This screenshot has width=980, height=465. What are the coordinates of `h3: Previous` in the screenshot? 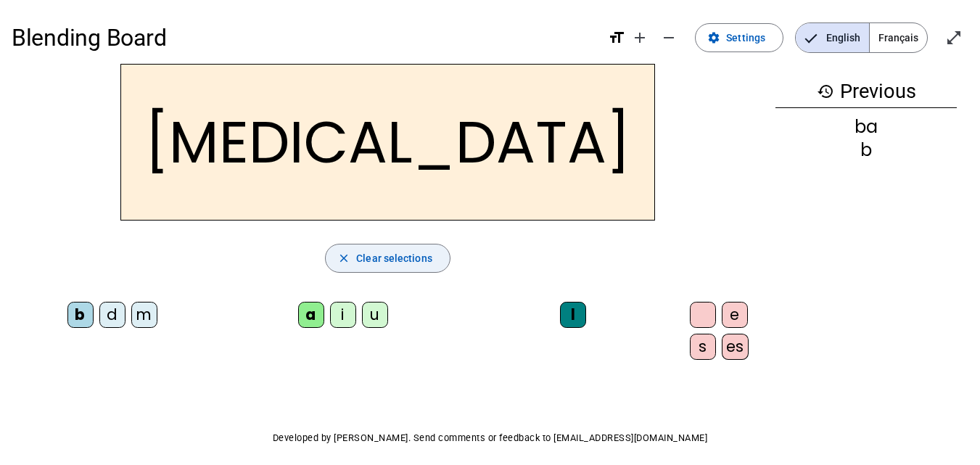 It's located at (866, 92).